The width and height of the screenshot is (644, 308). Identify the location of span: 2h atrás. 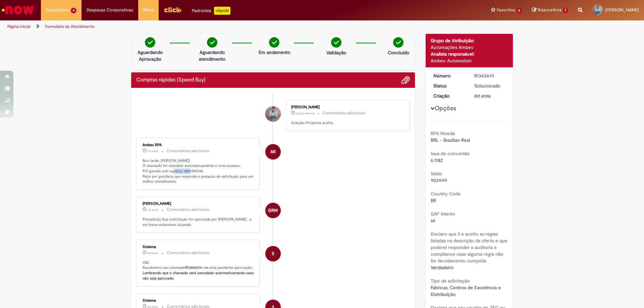
(153, 151).